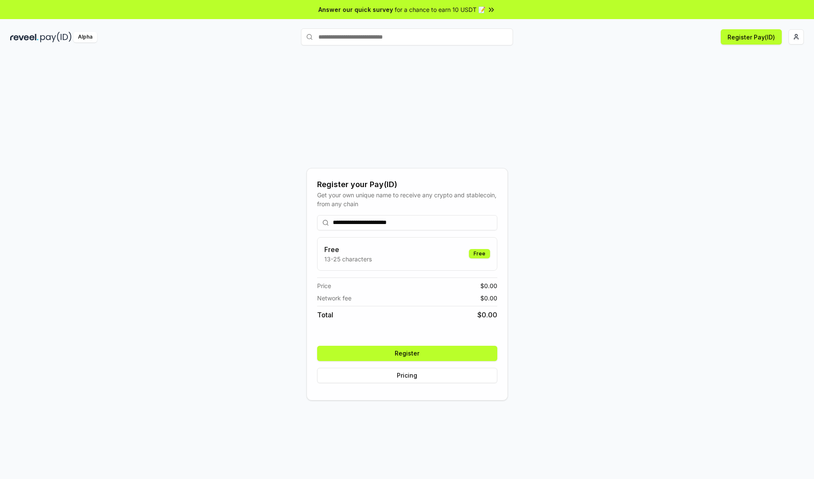  What do you see at coordinates (440, 9) in the screenshot?
I see `span: for a chance to earn 10 USDT 📝` at bounding box center [440, 9].